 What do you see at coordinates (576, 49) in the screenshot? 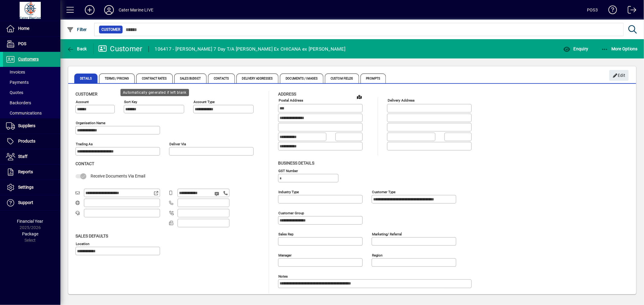
I see `span: Enquiry` at bounding box center [576, 49].